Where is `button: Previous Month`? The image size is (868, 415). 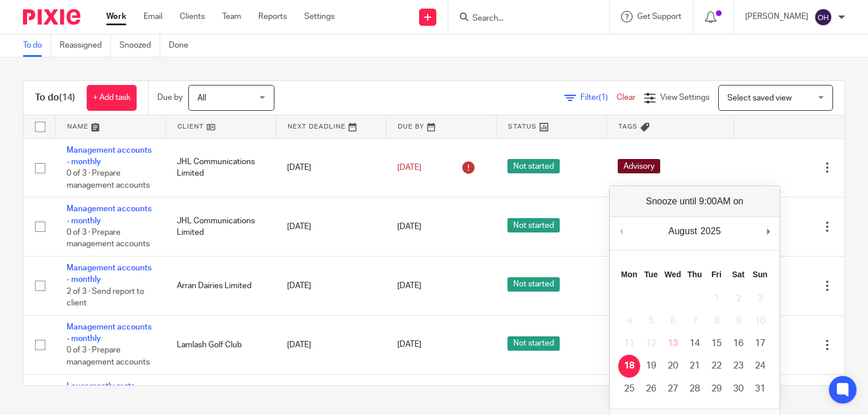
button: Previous Month is located at coordinates (621, 231).